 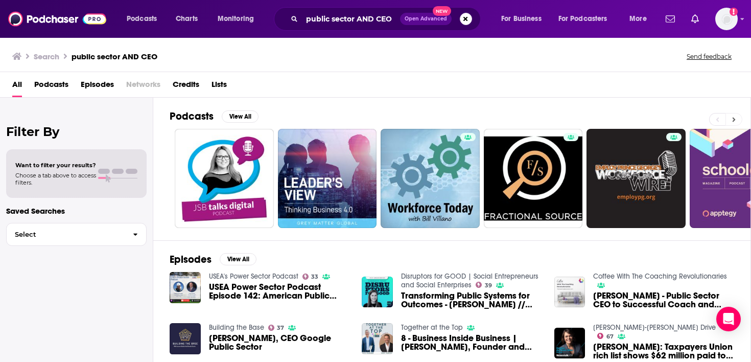 I want to click on span: Lists, so click(x=219, y=86).